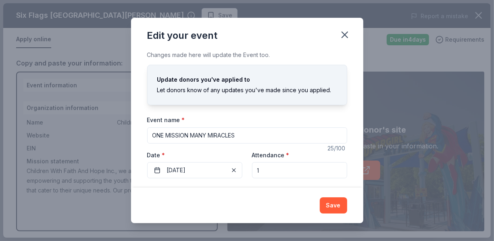  What do you see at coordinates (318, 190) in the screenshot?
I see `label: Apt/unit` at bounding box center [318, 190].